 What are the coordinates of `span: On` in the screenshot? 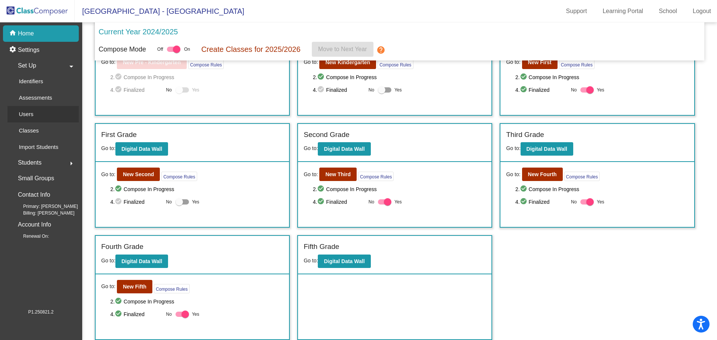 It's located at (187, 49).